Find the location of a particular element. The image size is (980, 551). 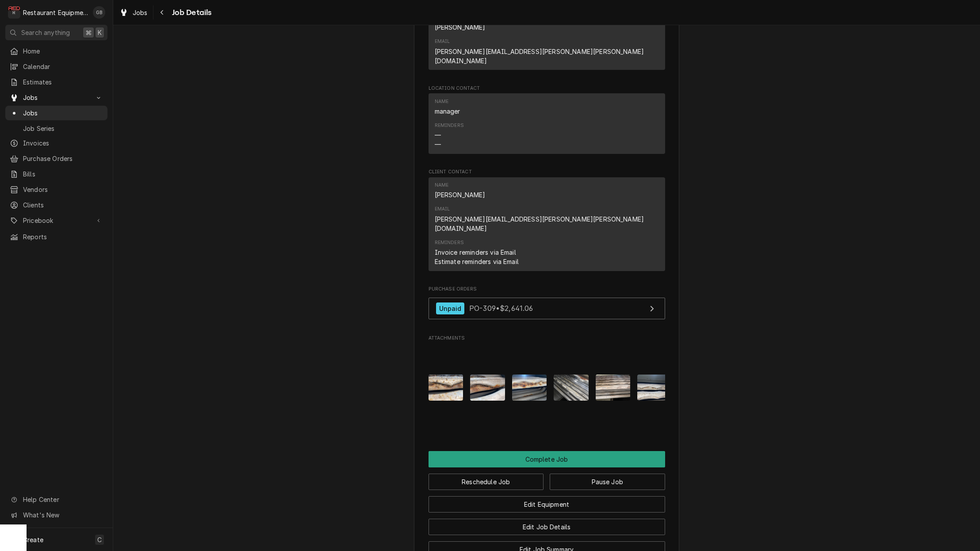

div: Unpaid is located at coordinates (450, 308).